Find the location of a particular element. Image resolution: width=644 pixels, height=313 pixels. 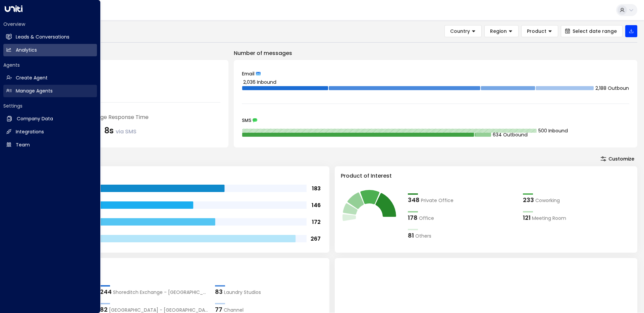

tspan: 146 is located at coordinates (316, 205).